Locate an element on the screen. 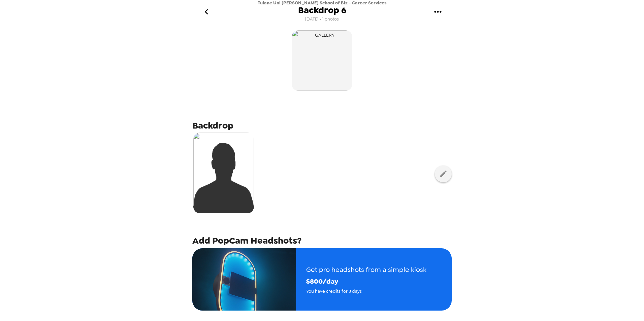 The width and height of the screenshot is (644, 321). span: Get pro headshots from a simple kiosk is located at coordinates (366, 270).